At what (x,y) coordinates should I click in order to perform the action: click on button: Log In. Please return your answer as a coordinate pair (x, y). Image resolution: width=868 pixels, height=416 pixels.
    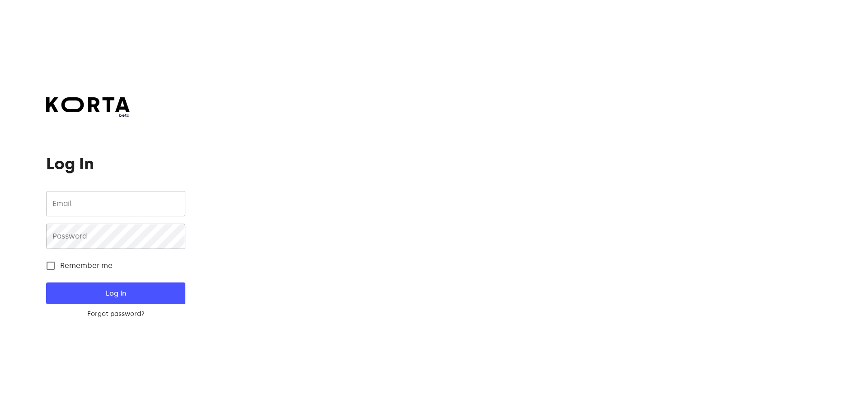
    Looking at the image, I should click on (115, 293).